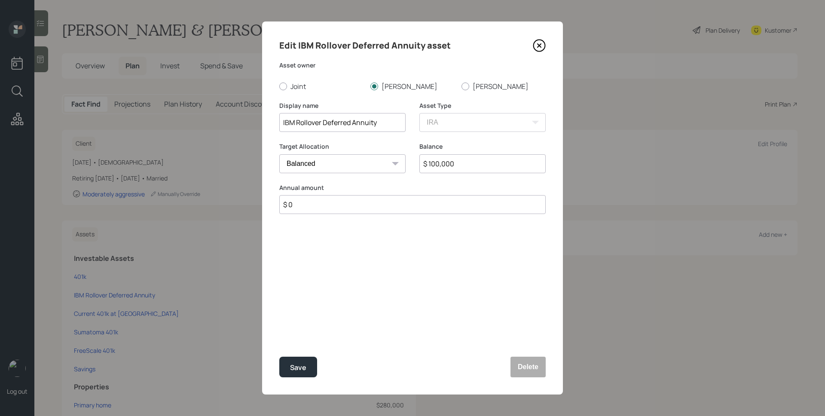 The image size is (825, 416). What do you see at coordinates (482, 106) in the screenshot?
I see `label: Asset Type` at bounding box center [482, 106].